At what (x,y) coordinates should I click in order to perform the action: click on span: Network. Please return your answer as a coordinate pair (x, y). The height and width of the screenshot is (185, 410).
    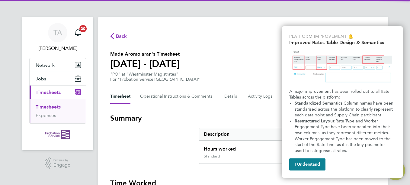
    Looking at the image, I should click on (45, 65).